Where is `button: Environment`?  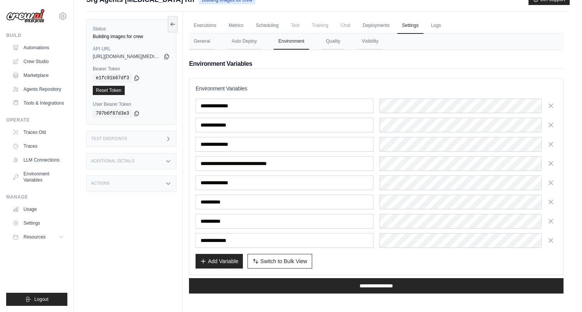
button: Environment is located at coordinates (291, 42).